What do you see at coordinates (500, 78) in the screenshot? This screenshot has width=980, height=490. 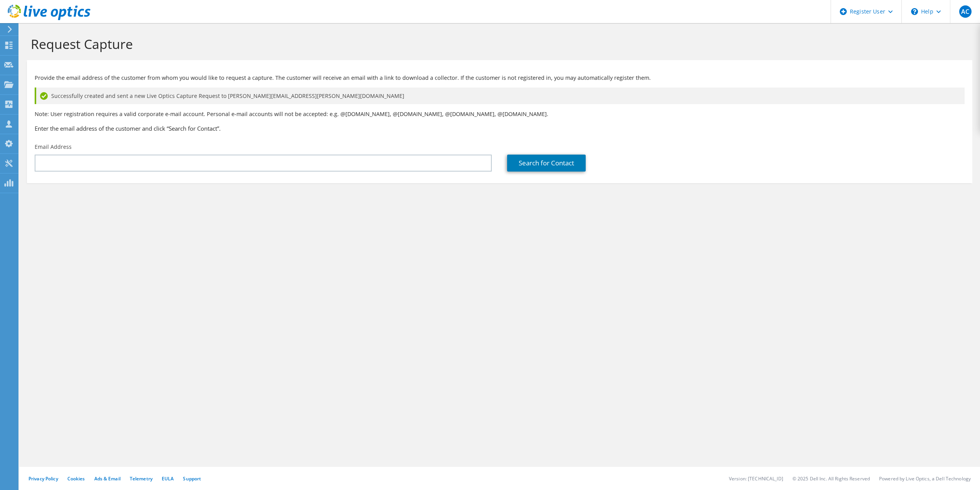 I see `p: Provide the email address of the customer from whom you would like to request a capture. The cust...` at bounding box center [500, 78].